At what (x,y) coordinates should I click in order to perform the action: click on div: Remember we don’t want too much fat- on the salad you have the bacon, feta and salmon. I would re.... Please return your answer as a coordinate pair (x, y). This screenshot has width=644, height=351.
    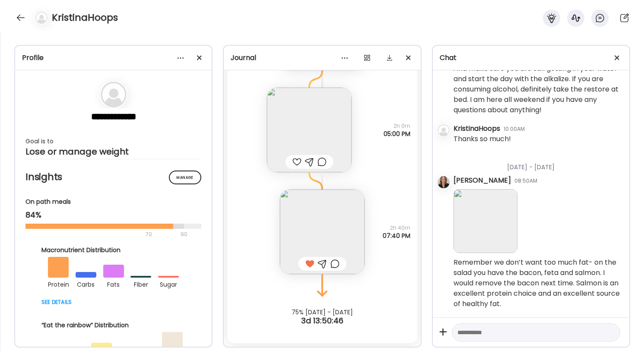
    Looking at the image, I should click on (538, 283).